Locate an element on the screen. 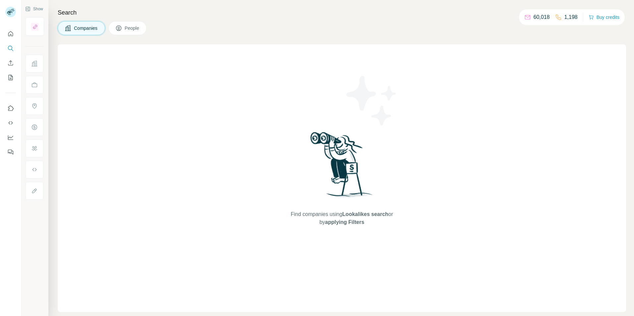 This screenshot has width=634, height=316. span: Lookalikes search is located at coordinates (365, 214).